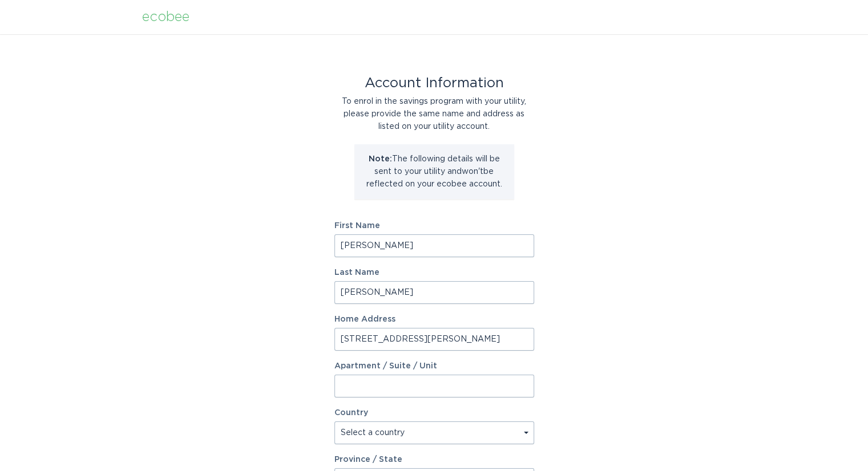 Image resolution: width=868 pixels, height=471 pixels. What do you see at coordinates (434, 83) in the screenshot?
I see `div: Account Information` at bounding box center [434, 83].